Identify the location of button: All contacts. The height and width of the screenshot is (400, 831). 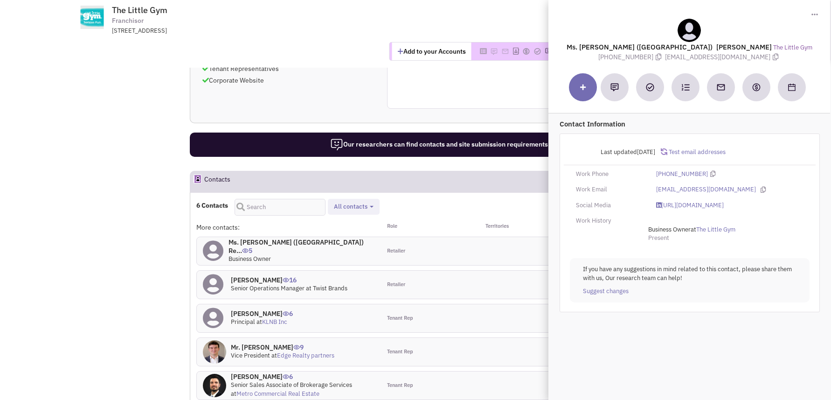
(354, 207).